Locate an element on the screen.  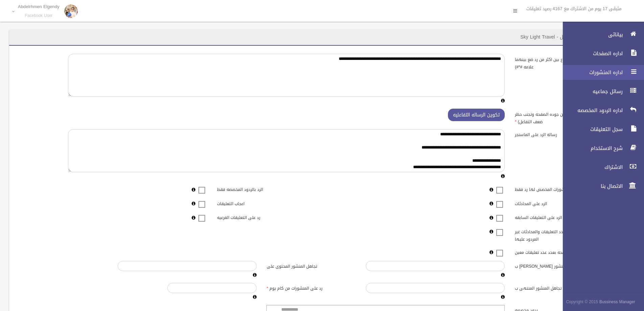
span: الاشتراك is located at coordinates (591, 167).